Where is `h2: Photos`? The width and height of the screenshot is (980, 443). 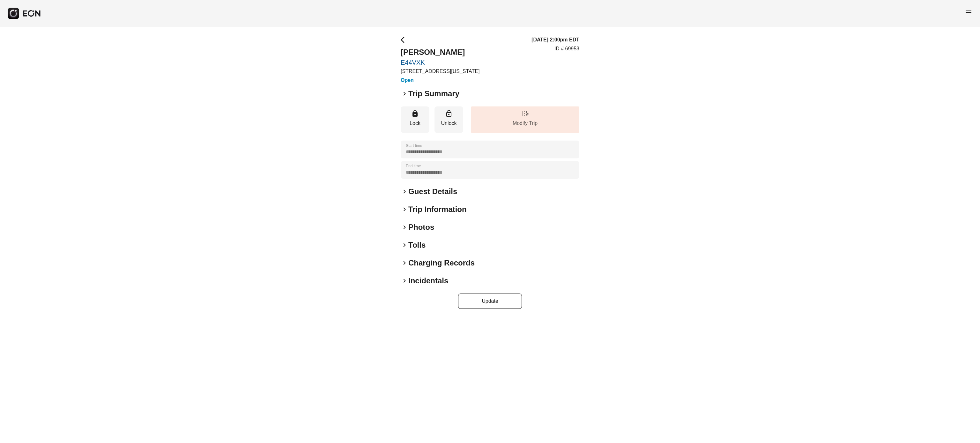
h2: Photos is located at coordinates (421, 227).